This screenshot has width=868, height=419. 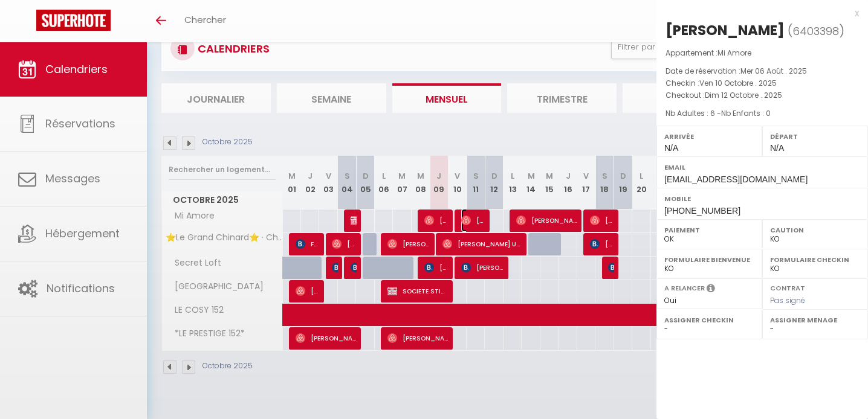 I want to click on p: Checkout :, so click(x=763, y=95).